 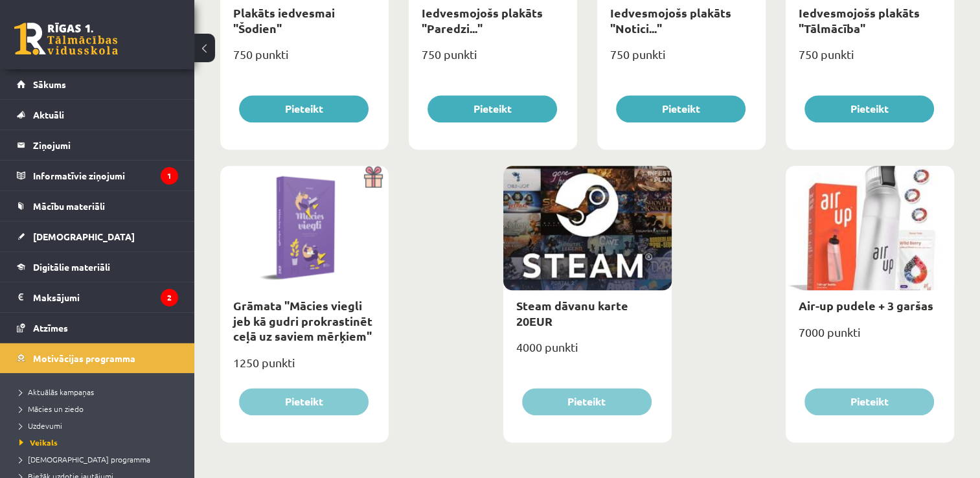 What do you see at coordinates (587, 352) in the screenshot?
I see `div: 4000 punkti` at bounding box center [587, 352].